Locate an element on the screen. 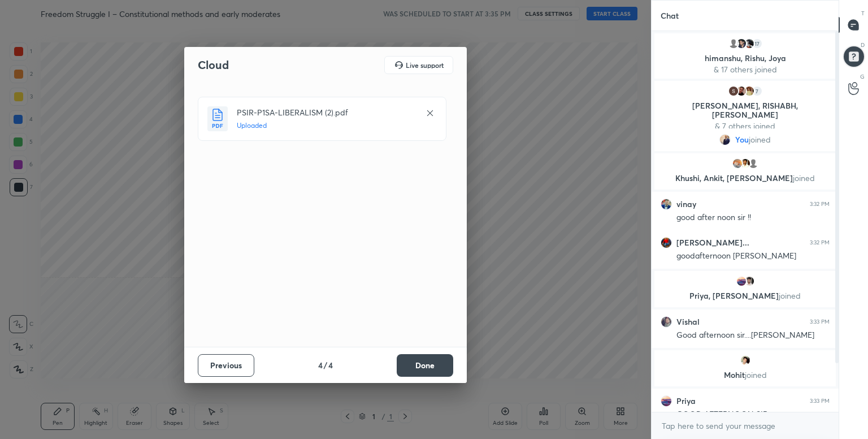  p: T is located at coordinates (863, 13).